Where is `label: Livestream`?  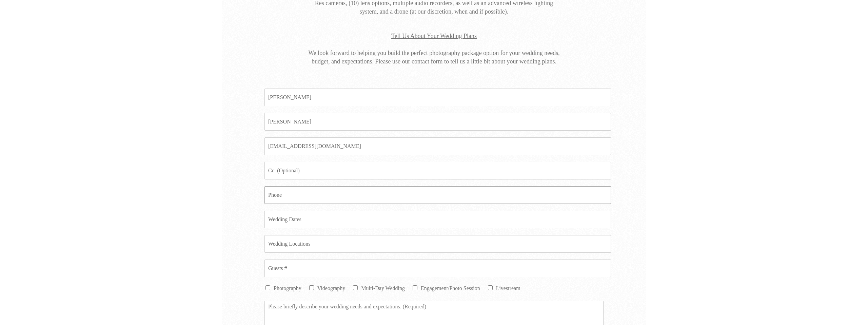
label: Livestream is located at coordinates (508, 288).